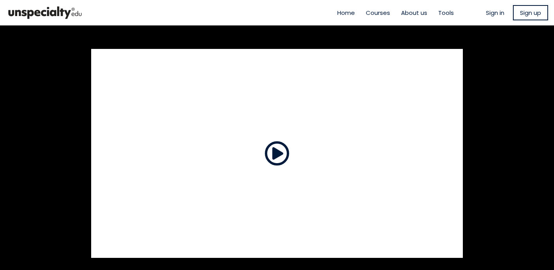  What do you see at coordinates (446, 13) in the screenshot?
I see `span: Tools` at bounding box center [446, 13].